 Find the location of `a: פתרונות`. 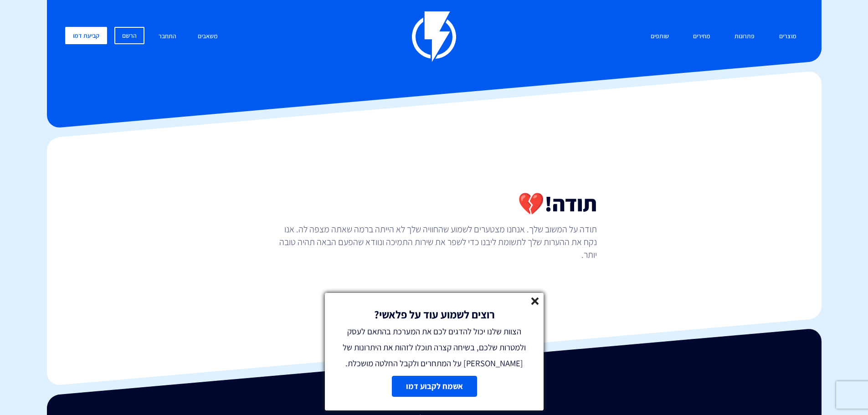

a: פתרונות is located at coordinates (744, 37).